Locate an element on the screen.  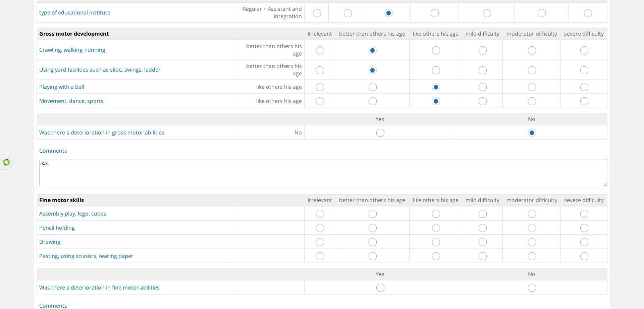
td: type of educational institute is located at coordinates (136, 12).